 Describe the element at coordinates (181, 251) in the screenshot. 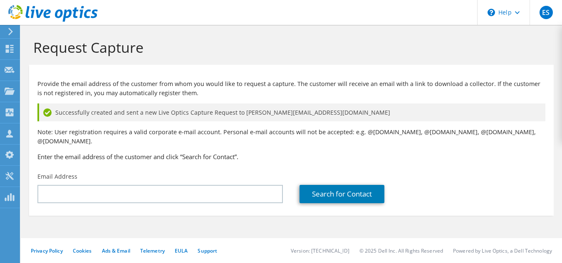

I see `a: EULA` at that location.